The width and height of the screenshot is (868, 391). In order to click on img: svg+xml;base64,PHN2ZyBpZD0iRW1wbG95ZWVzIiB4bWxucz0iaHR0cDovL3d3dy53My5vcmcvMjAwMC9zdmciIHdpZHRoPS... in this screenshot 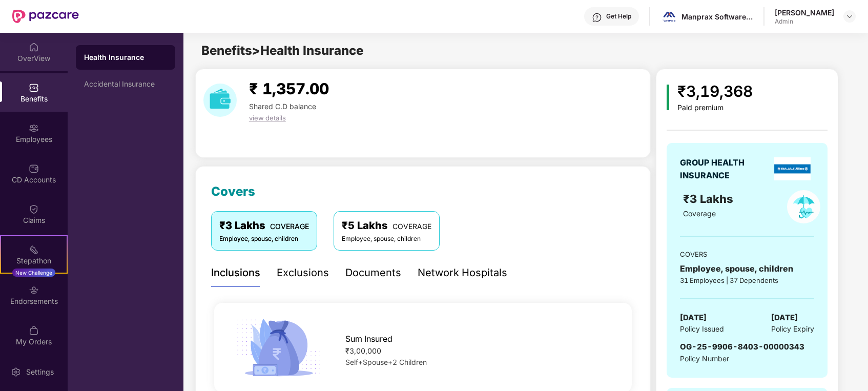, I will do `click(34, 128)`.